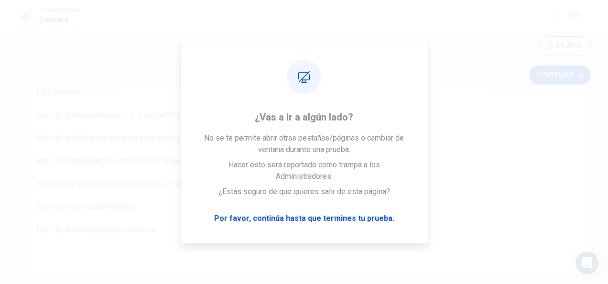 Image resolution: width=608 pixels, height=284 pixels. Describe the element at coordinates (91, 229) in the screenshot. I see `b: Continuar` at that location.